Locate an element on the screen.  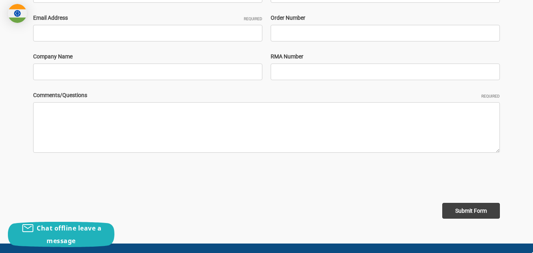
img: duty and tax information for India is located at coordinates (17, 13).